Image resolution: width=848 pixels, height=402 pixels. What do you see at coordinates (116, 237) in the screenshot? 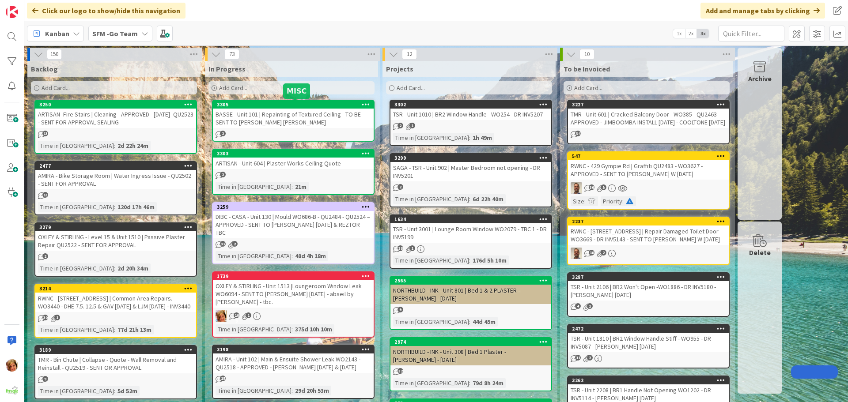
I see `div: 3279OXLEY & STIRLING - Level 15 & Unit 1510 | Passive Plaster Repair QU2522 - SENT FOR APPROVAL` at bounding box center [116, 237].